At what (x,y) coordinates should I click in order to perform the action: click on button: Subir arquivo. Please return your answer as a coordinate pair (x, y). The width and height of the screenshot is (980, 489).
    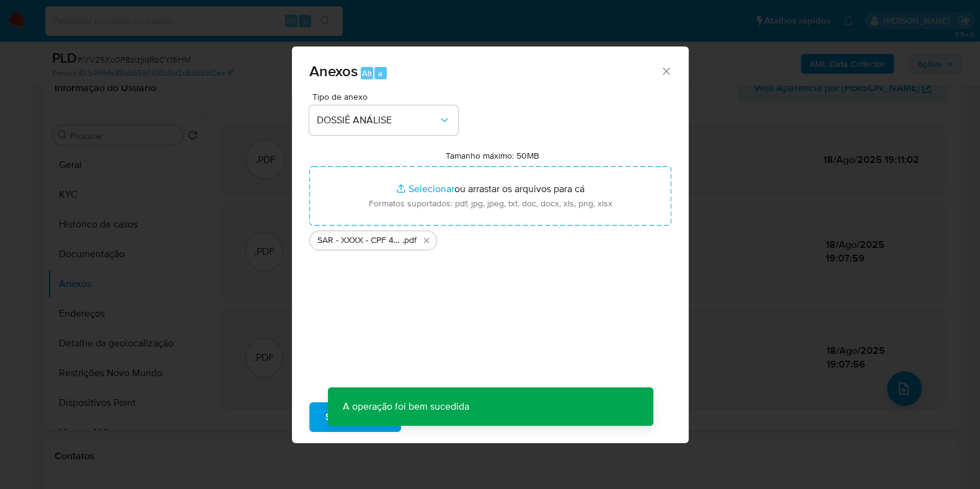
    Looking at the image, I should click on (355, 417).